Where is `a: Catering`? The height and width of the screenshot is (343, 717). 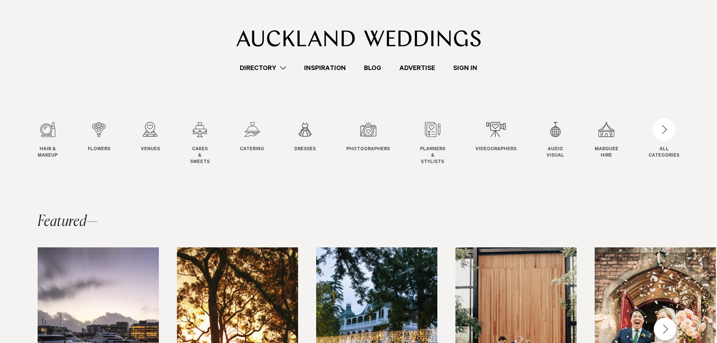 a: Catering is located at coordinates (252, 137).